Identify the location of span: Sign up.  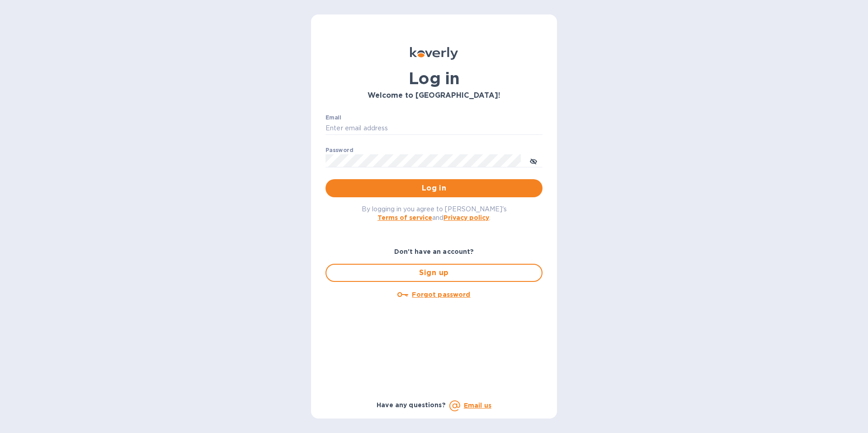
(434, 273).